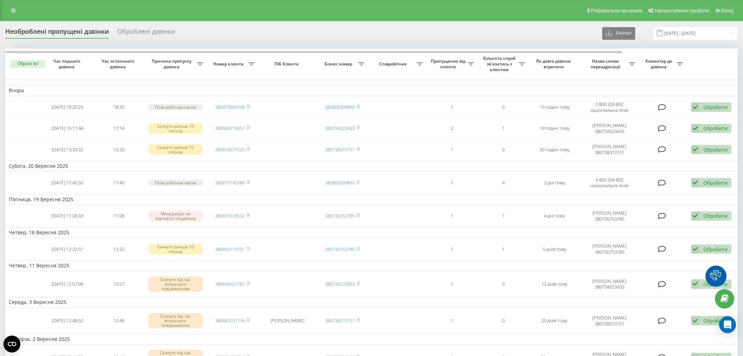 Image resolution: width=743 pixels, height=356 pixels. What do you see at coordinates (372, 339) in the screenshot?
I see `td: Вівторок, 2 Вересня 2025` at bounding box center [372, 339].